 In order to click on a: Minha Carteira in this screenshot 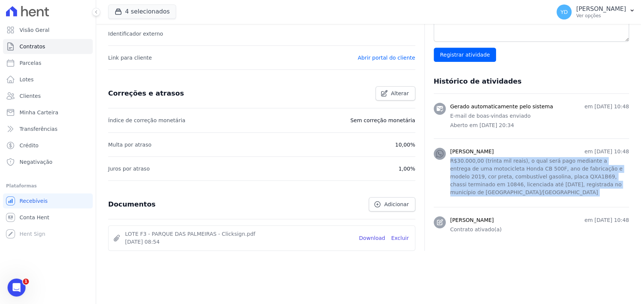, I will do `click(48, 113)`.